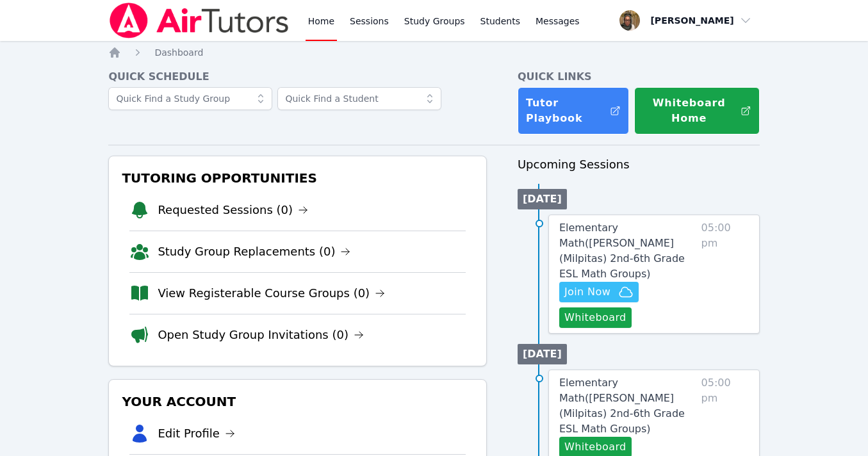 The width and height of the screenshot is (868, 456). What do you see at coordinates (179, 53) in the screenshot?
I see `a: Dashboard` at bounding box center [179, 53].